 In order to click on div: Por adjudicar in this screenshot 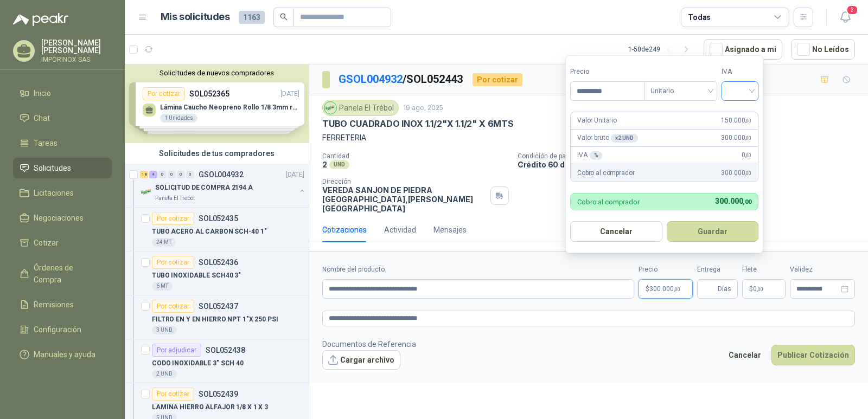, I will do `click(176, 350)`.